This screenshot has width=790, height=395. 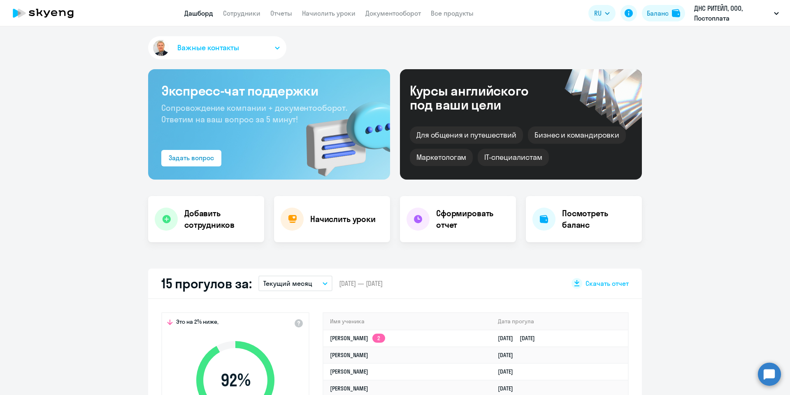 I want to click on div: Бизнес и командировки, so click(x=577, y=135).